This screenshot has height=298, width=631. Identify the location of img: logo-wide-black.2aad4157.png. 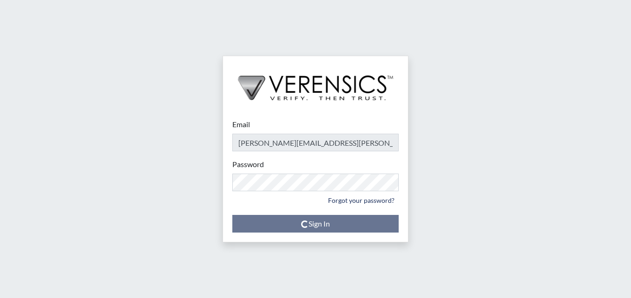
(315, 83).